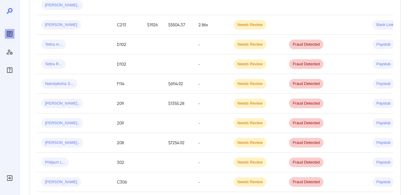  I want to click on td: 302, so click(127, 162).